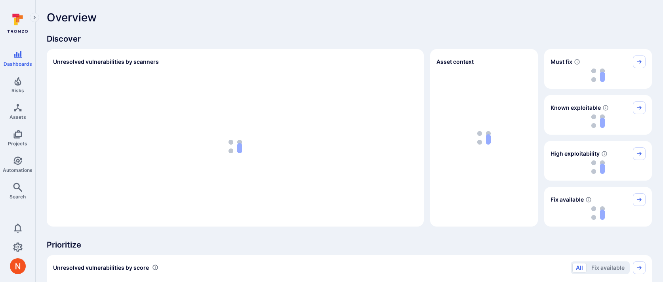 This screenshot has height=282, width=663. What do you see at coordinates (18, 117) in the screenshot?
I see `span: Assets` at bounding box center [18, 117].